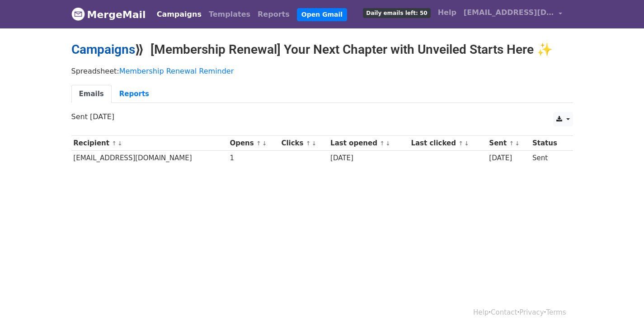  What do you see at coordinates (368, 143) in the screenshot?
I see `th: Last opened` at bounding box center [368, 143].